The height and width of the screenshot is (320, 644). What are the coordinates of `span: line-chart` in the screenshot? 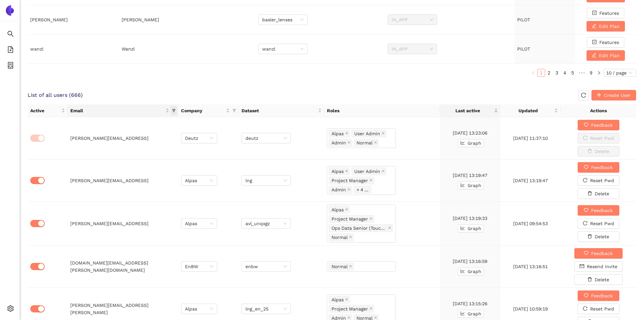 It's located at (463, 228).